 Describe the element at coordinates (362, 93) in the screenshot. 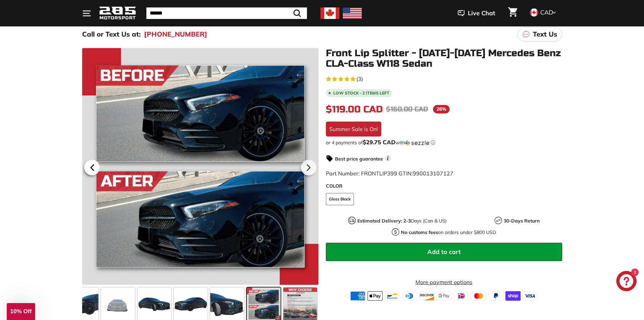

I see `span: Low stock - 2 items left` at that location.